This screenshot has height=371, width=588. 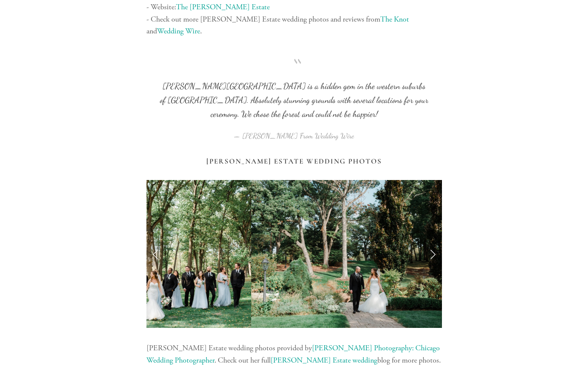 I want to click on a: Next Slide, so click(x=433, y=254).